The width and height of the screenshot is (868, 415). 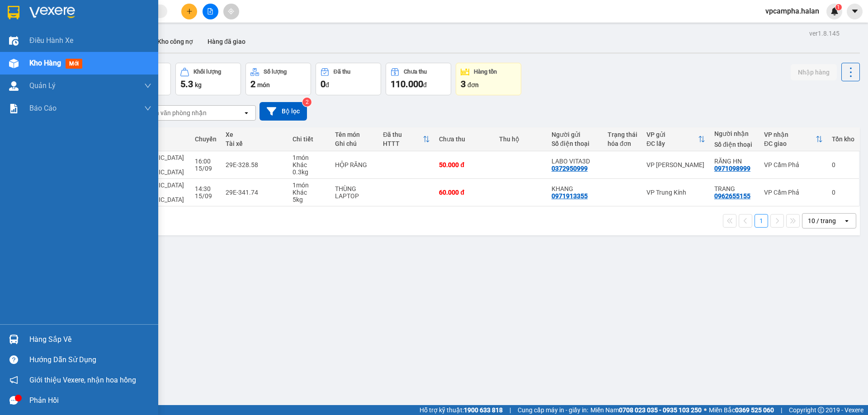 What do you see at coordinates (838, 7) in the screenshot?
I see `sup: 1` at bounding box center [838, 7].